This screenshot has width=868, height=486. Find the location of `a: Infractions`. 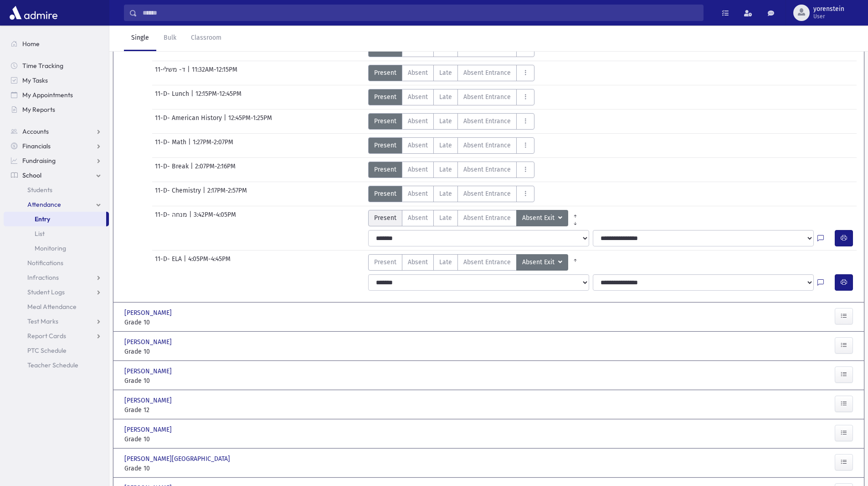

a: Infractions is located at coordinates (56, 277).